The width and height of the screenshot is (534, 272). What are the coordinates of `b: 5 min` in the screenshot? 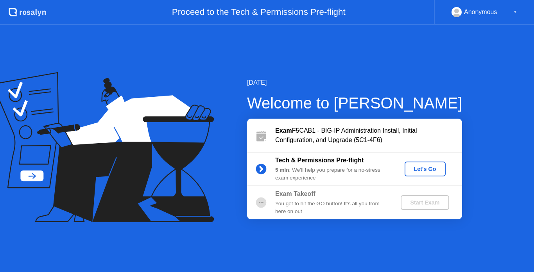 It's located at (282, 170).